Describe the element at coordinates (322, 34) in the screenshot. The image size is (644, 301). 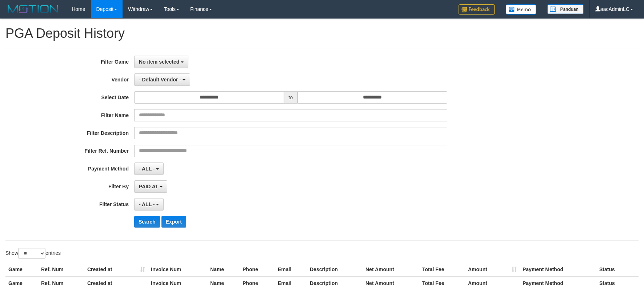
I see `h1: PGA Deposit History` at that location.